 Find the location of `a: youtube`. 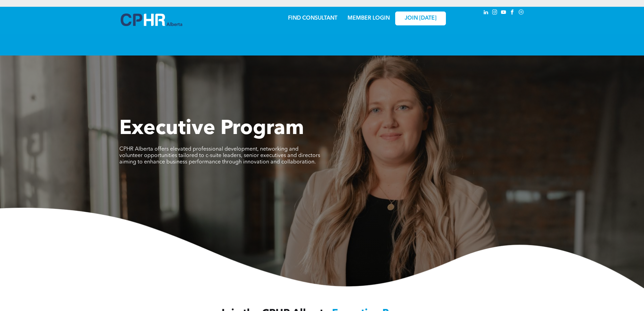

a: youtube is located at coordinates (504, 13).